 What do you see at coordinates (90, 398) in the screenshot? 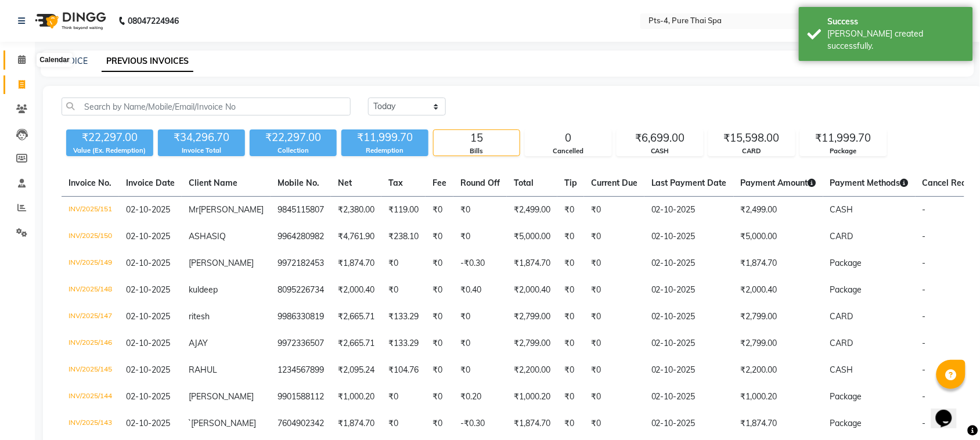
I see `td: INV/2025/144` at bounding box center [90, 398].